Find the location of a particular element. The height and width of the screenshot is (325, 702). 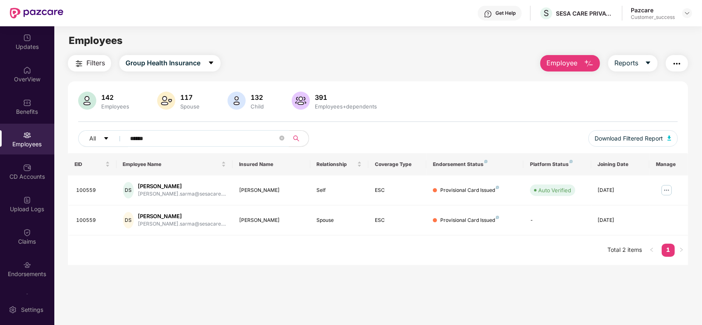

button: Filters is located at coordinates (89, 63).